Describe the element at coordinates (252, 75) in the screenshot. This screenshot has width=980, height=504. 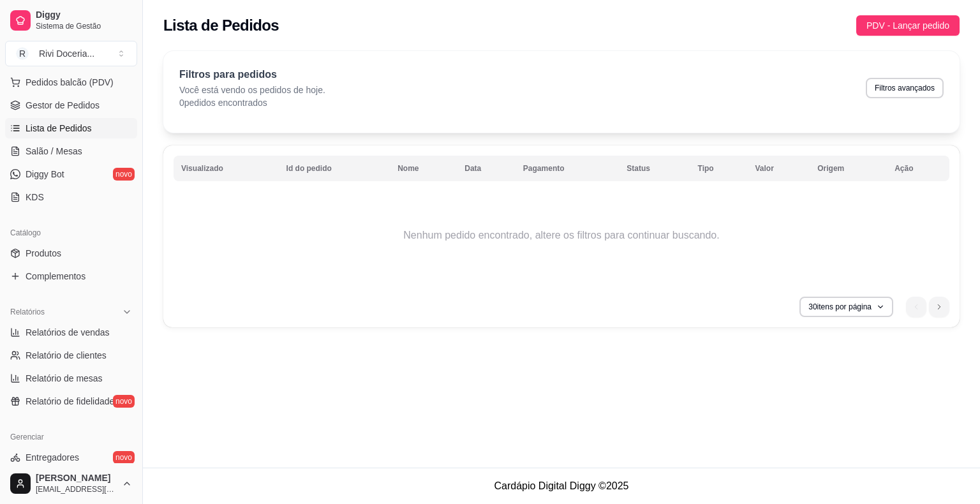
I see `p: Filtros para pedidos` at that location.